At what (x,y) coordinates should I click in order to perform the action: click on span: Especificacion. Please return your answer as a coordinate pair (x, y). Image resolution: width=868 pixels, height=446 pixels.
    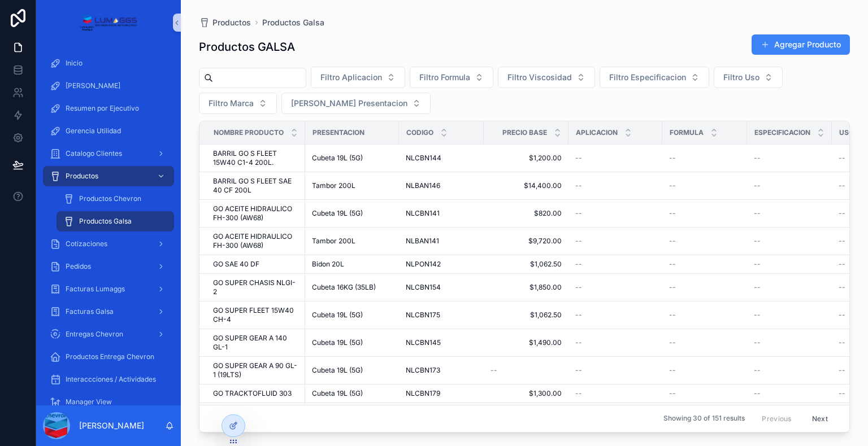
    Looking at the image, I should click on (782, 133).